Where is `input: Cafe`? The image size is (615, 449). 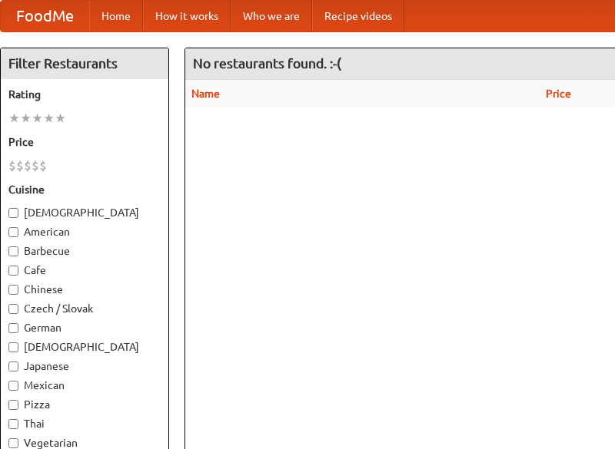
input: Cafe is located at coordinates (13, 270).